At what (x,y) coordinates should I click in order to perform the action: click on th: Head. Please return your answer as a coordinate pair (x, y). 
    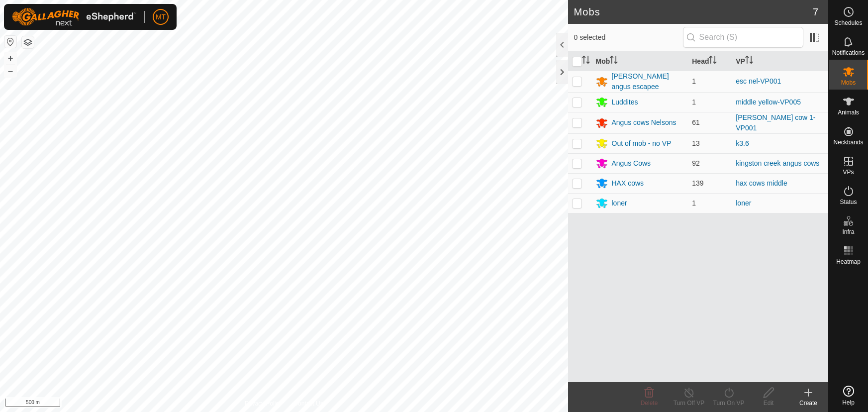
    Looking at the image, I should click on (710, 61).